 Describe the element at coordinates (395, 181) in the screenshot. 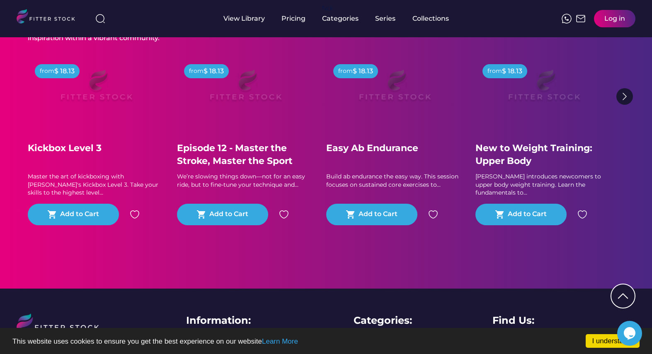

I see `div: Build ab endurance the easy way. This session focuses on sustained core exercises to...` at that location.